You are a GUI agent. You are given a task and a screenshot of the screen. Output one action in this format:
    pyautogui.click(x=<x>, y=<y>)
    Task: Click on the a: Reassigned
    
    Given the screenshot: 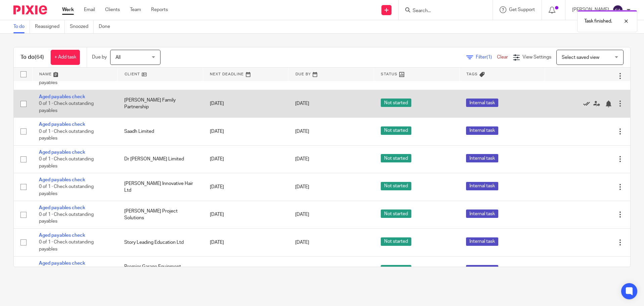 What is the action you would take?
    pyautogui.click(x=50, y=27)
    